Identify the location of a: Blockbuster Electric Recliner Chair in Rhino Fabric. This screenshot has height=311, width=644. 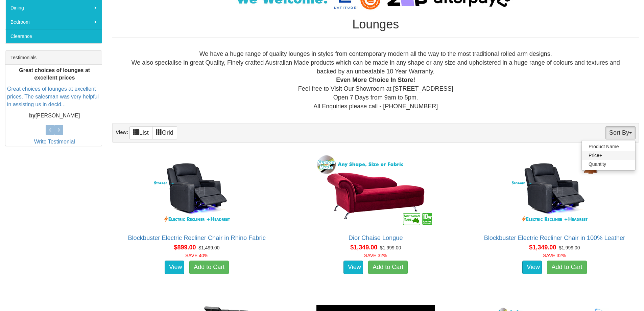
(197, 238).